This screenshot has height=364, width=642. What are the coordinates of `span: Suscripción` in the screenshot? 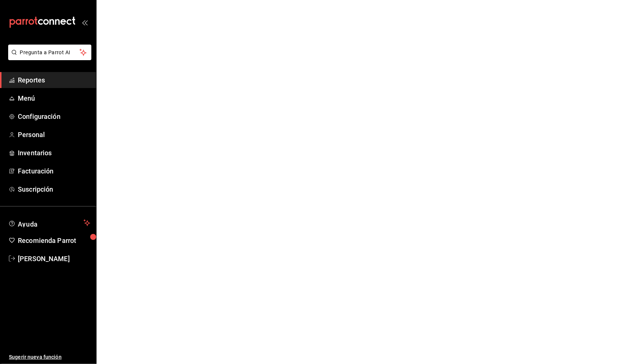 It's located at (54, 189).